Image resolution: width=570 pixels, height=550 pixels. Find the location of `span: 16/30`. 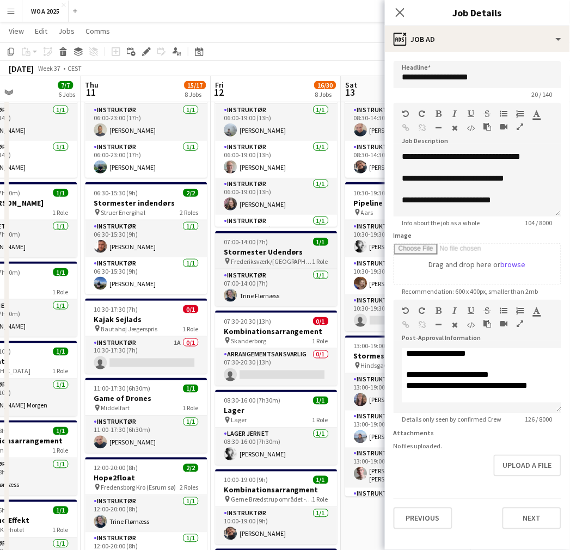

span: 16/30 is located at coordinates (325, 85).